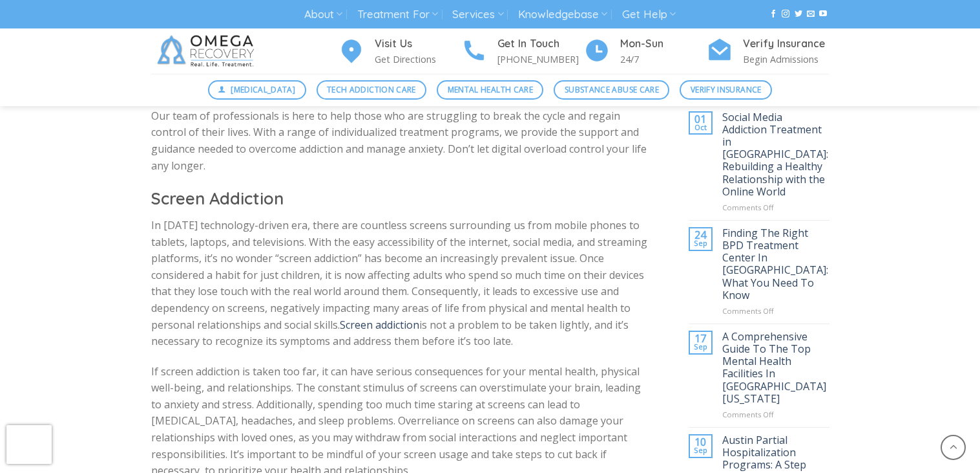  Describe the element at coordinates (798, 14) in the screenshot. I see `a: Follow on Twitter` at that location.